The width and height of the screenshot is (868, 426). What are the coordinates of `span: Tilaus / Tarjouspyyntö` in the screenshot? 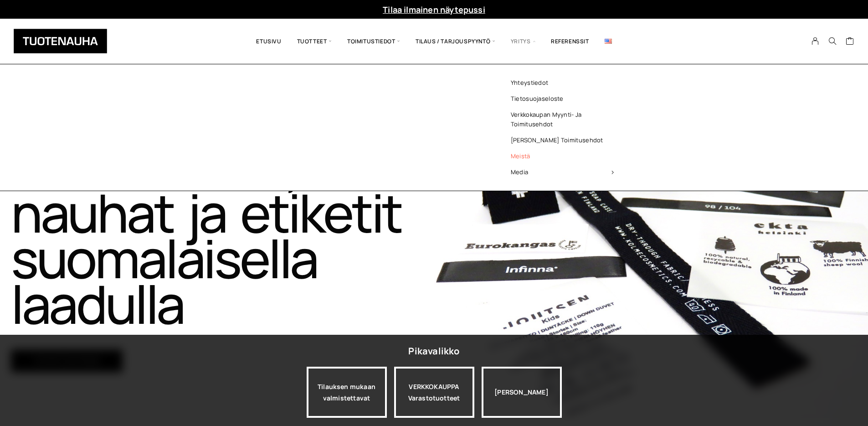 It's located at (455, 41).